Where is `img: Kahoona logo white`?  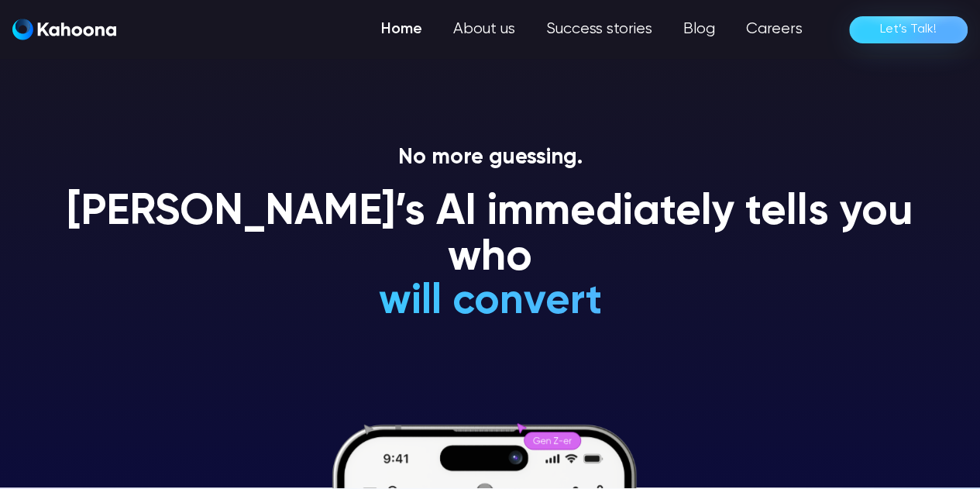 img: Kahoona logo white is located at coordinates (65, 29).